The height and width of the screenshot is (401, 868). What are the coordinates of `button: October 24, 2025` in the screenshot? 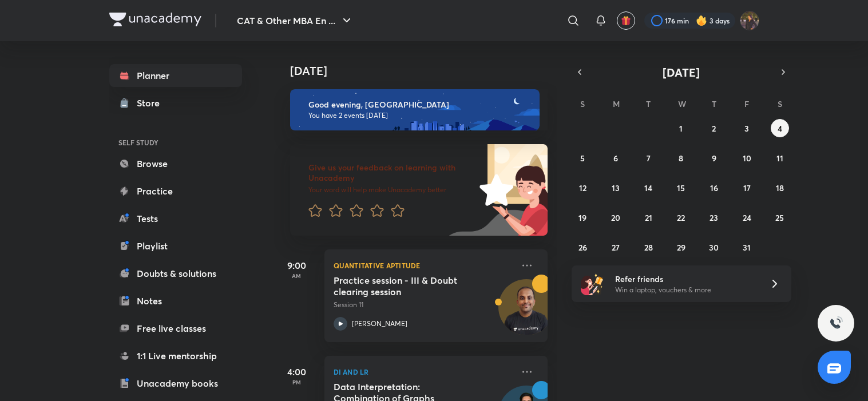 It's located at (747, 217).